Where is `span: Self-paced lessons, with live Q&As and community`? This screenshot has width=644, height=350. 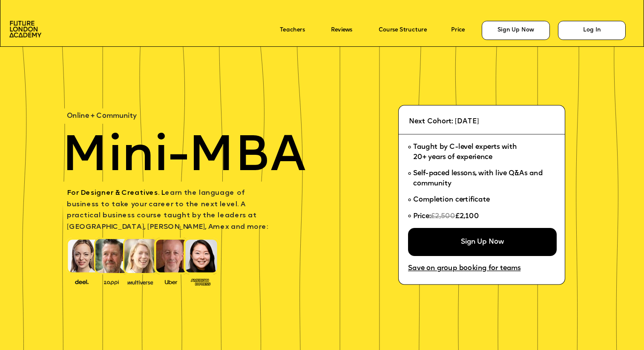
span: Self-paced lessons, with live Q&As and community is located at coordinates (479, 179).